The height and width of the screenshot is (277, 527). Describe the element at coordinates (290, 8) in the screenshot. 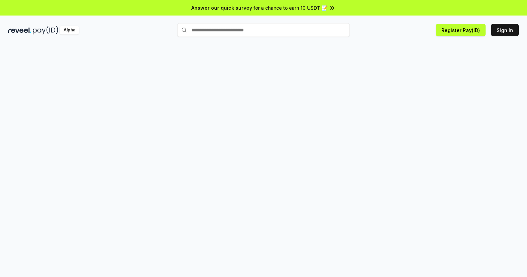

I see `span: for a chance to earn 10 USDT 📝` at that location.